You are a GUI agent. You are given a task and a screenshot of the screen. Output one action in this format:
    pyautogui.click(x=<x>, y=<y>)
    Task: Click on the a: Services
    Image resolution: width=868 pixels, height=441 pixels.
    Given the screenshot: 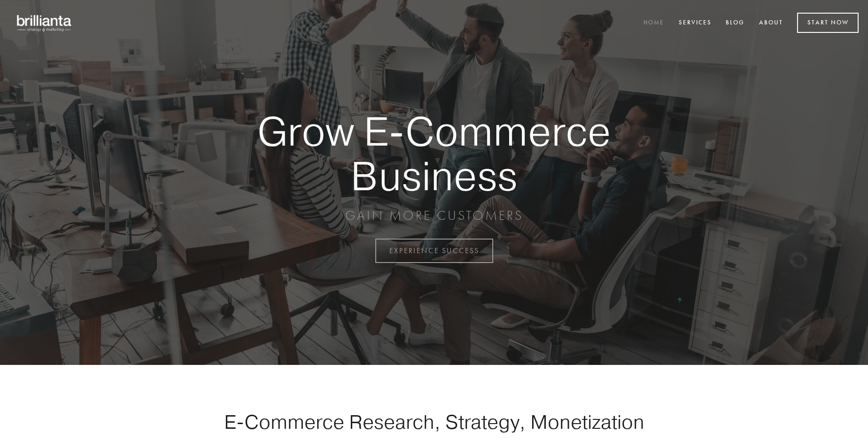 What is the action you would take?
    pyautogui.click(x=695, y=23)
    